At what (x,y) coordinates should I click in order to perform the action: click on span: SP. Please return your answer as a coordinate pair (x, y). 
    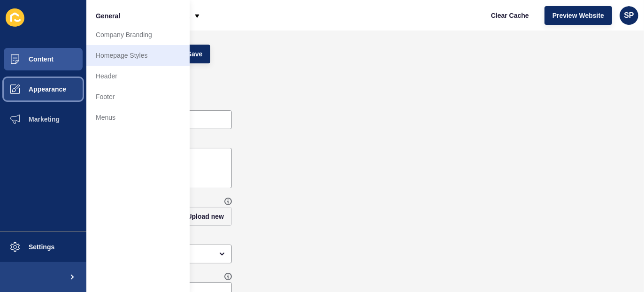
    Looking at the image, I should click on (628, 16).